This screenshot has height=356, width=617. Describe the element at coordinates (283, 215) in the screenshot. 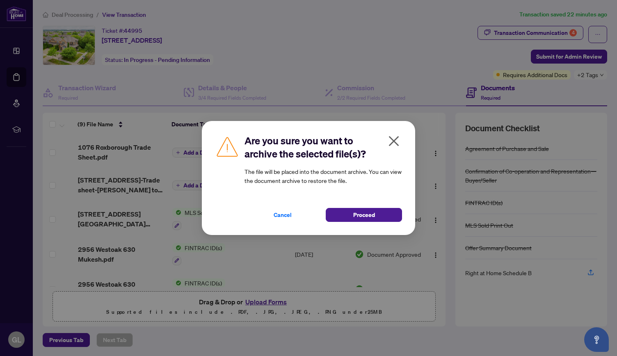

I see `span: Cancel` at that location.